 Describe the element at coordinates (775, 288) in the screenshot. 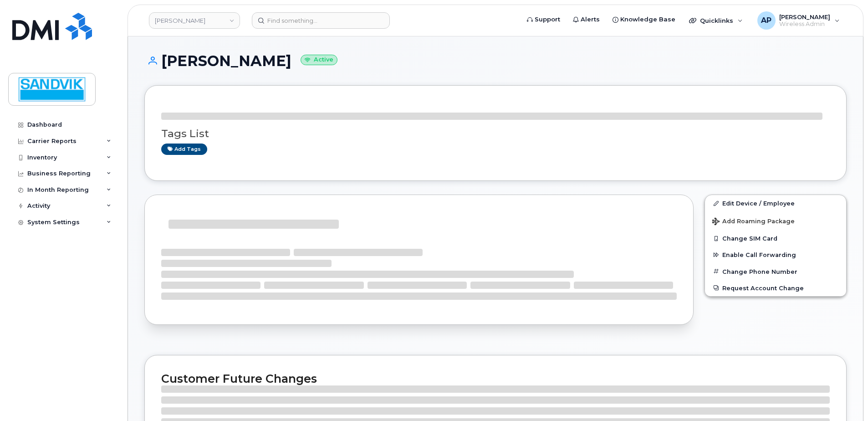

I see `button: Request Account Change` at that location.